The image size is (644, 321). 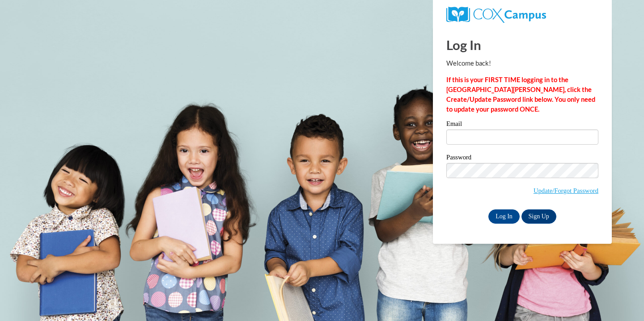 I want to click on img: COX Campus, so click(x=496, y=15).